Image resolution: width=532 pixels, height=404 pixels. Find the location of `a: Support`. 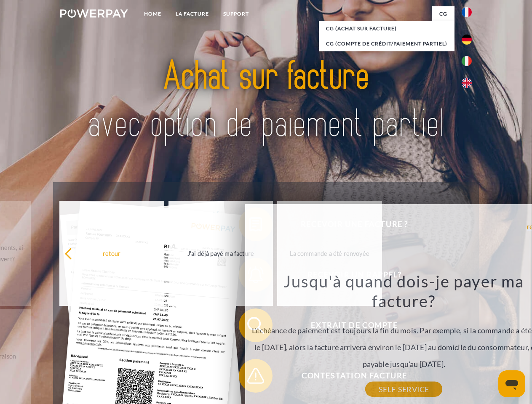

a: Support is located at coordinates (236, 14).